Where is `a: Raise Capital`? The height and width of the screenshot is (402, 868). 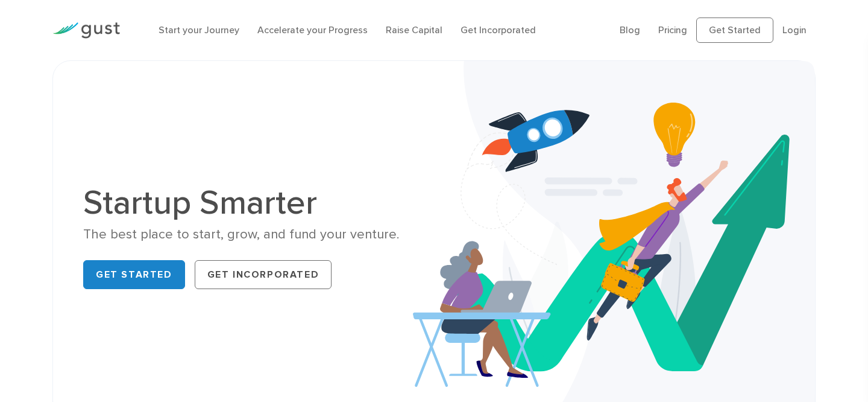
a: Raise Capital is located at coordinates (414, 30).